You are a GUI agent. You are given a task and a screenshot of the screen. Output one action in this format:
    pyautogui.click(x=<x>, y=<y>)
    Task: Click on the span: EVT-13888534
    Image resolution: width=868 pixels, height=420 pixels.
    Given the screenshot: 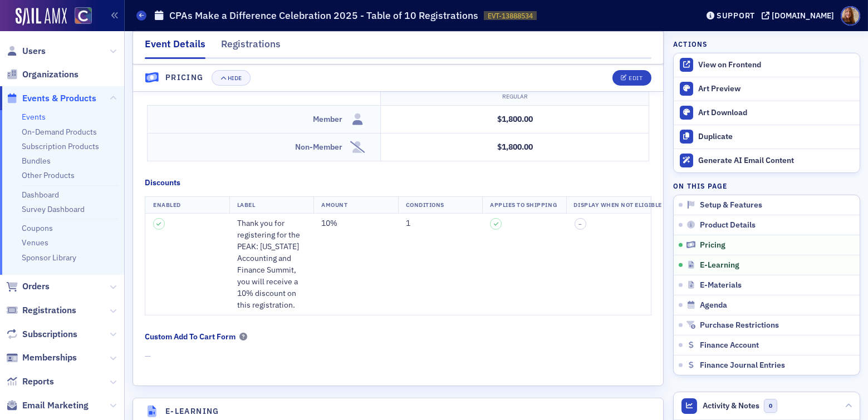 What is the action you would take?
    pyautogui.click(x=510, y=16)
    